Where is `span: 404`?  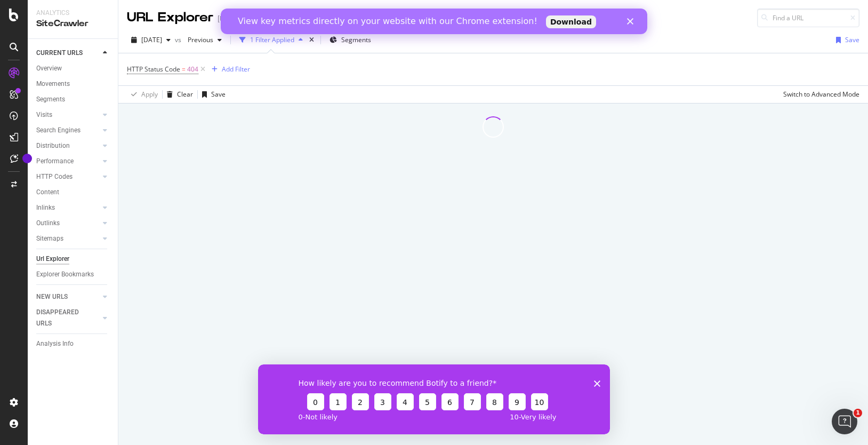 span: 404 is located at coordinates (192, 69).